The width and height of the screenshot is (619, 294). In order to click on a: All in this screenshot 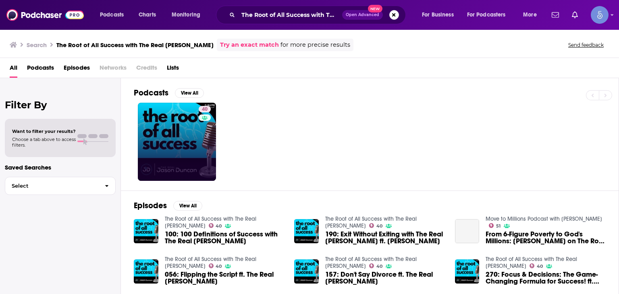, I will do `click(13, 69)`.